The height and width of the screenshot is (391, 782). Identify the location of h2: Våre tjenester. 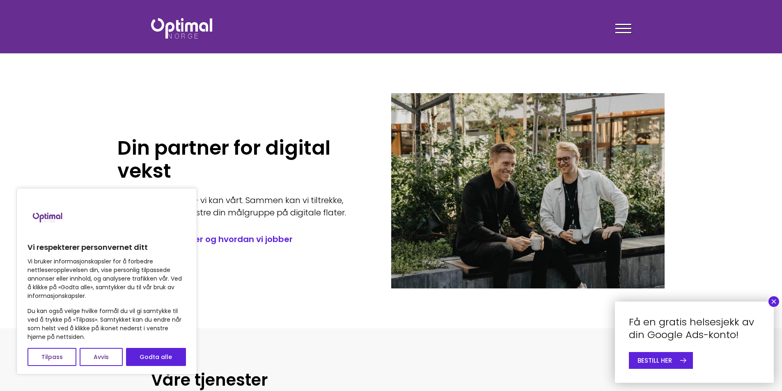
(391, 380).